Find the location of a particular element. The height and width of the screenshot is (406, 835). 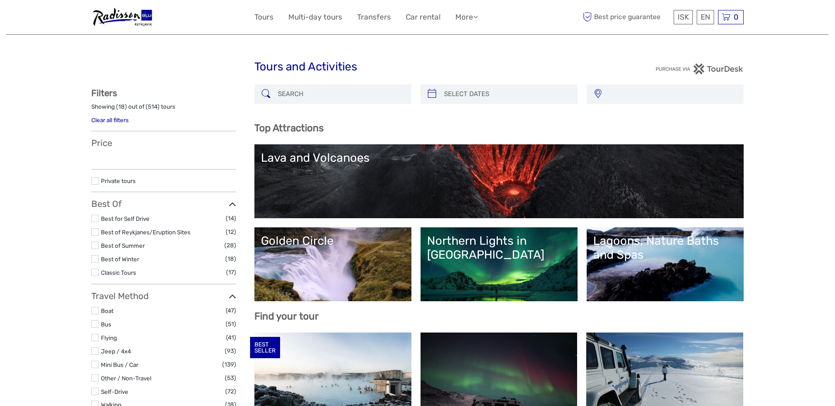

span: (28) is located at coordinates (230, 245).